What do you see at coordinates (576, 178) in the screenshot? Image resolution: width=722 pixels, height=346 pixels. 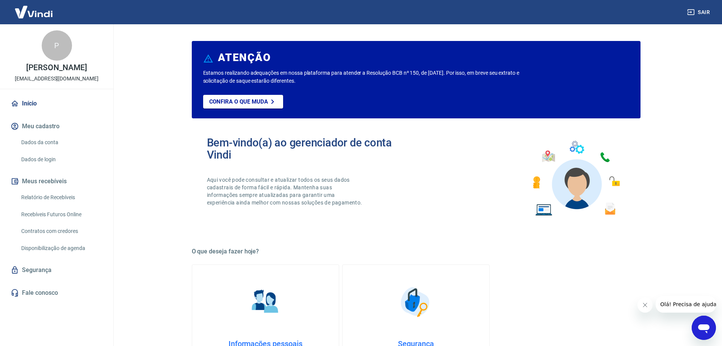 I see `img: Imagem de um avatar masculino com diversos icones exemplificando as funcionalidades do gerenciado...` at bounding box center [576, 178].